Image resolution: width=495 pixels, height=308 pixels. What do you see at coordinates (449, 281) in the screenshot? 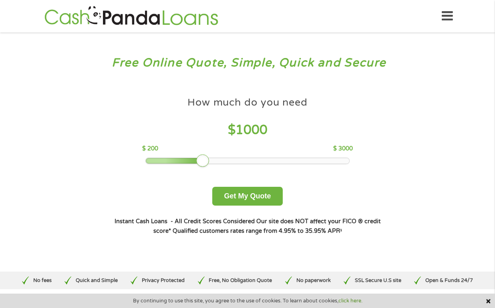
I see `p: Open & Funds 24/7` at bounding box center [449, 281].